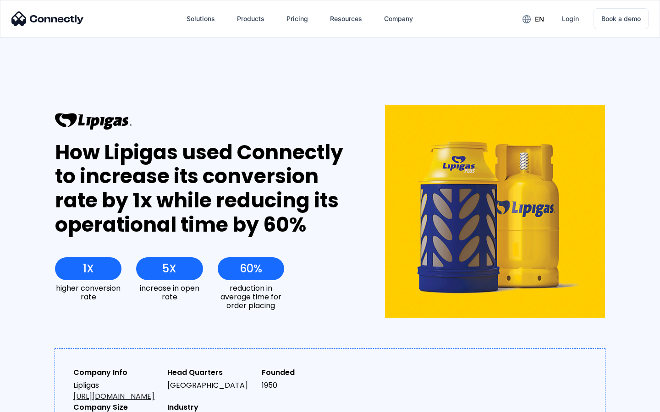 Image resolution: width=660 pixels, height=412 pixels. What do you see at coordinates (203, 189) in the screenshot?
I see `div: How Lipigas used Connectly to increase its conversion rate by 1x while reducing its operational t...` at bounding box center [203, 189].